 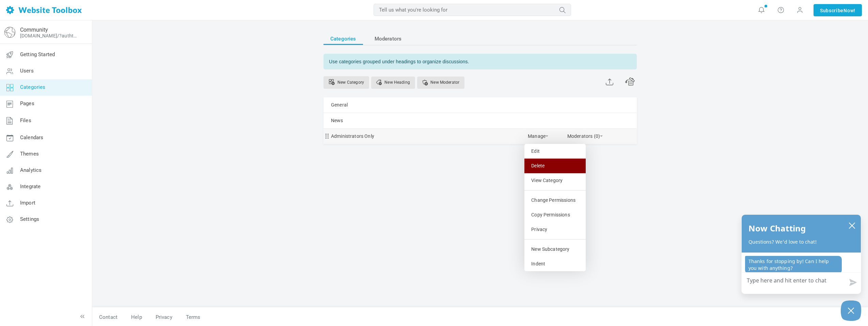 What do you see at coordinates (801, 265) in the screenshot?
I see `div: chat` at bounding box center [801, 265].